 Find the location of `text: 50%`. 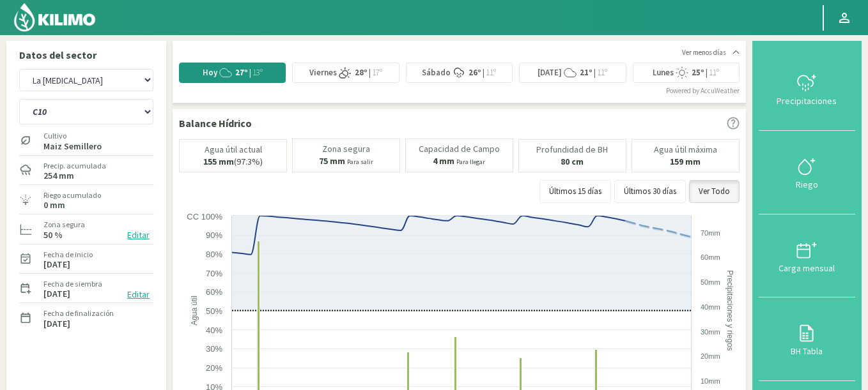

text: 50% is located at coordinates (214, 310).